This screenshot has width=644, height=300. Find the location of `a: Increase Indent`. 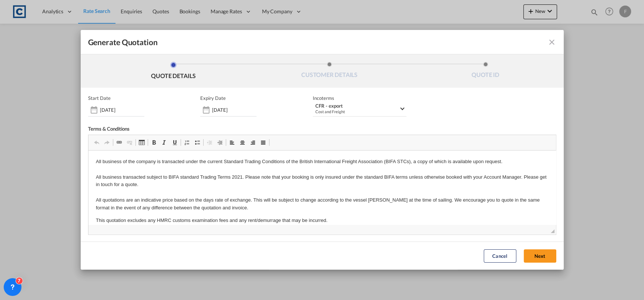

a: Increase Indent is located at coordinates (220, 143).